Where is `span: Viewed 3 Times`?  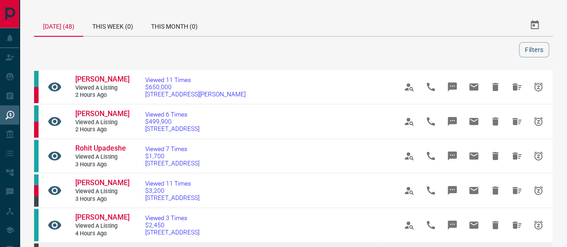 span: Viewed 3 Times is located at coordinates (172, 218).